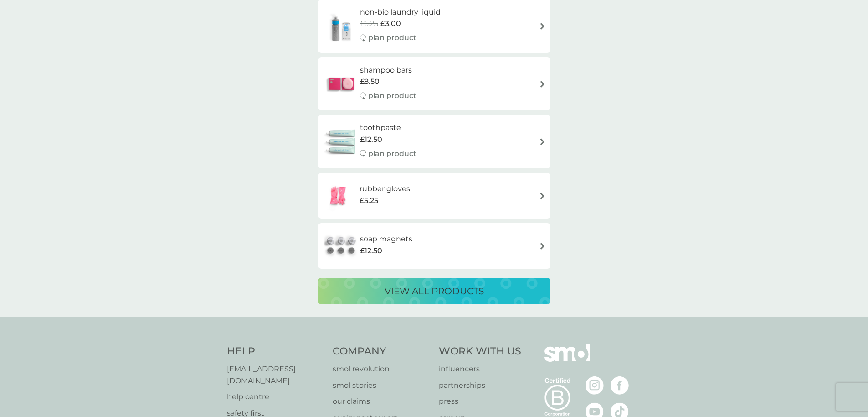  Describe the element at coordinates (381, 402) in the screenshot. I see `p: our claims` at that location.